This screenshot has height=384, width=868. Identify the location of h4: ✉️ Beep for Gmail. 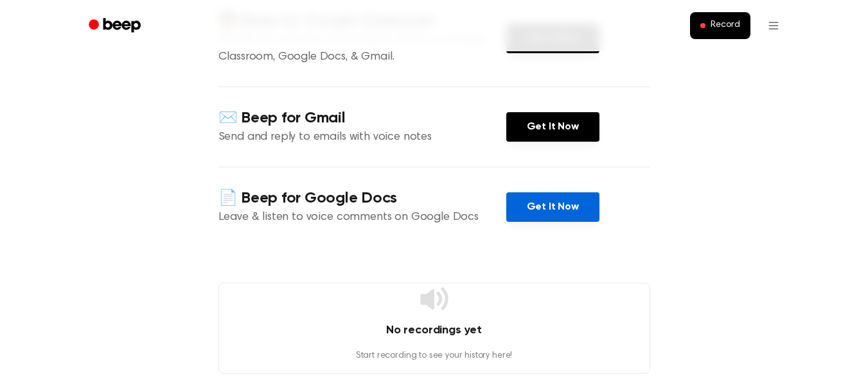
(363, 118).